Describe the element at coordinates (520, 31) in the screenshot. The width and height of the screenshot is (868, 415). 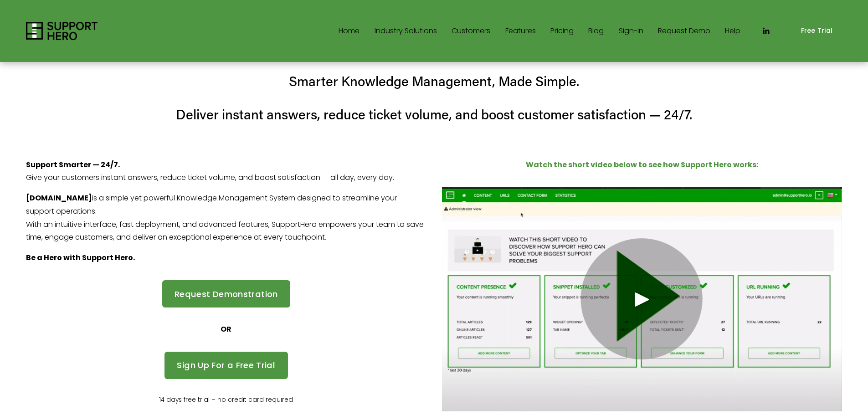
I see `a: Features` at that location.